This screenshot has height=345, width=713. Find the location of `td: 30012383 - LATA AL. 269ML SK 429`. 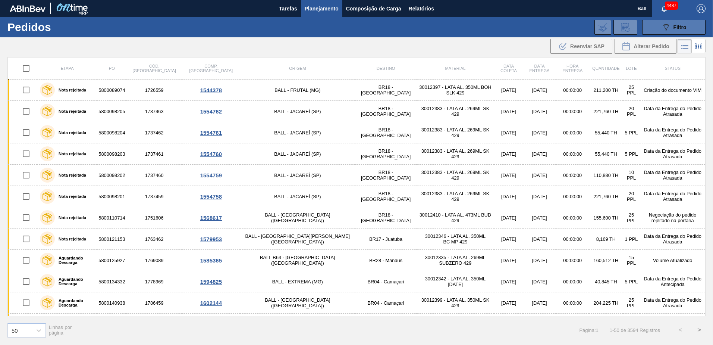

td: 30012383 - LATA AL. 269ML SK 429 is located at coordinates (455, 196).